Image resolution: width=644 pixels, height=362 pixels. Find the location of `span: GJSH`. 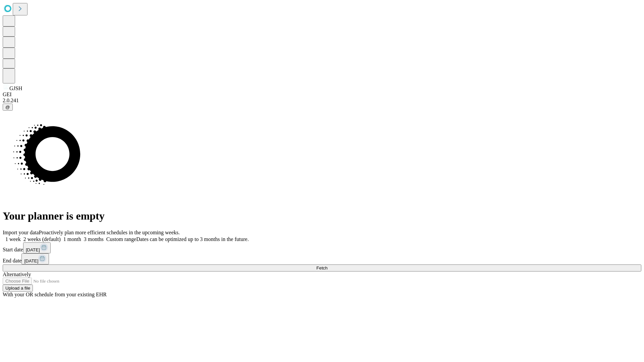

span: GJSH is located at coordinates (16, 88).